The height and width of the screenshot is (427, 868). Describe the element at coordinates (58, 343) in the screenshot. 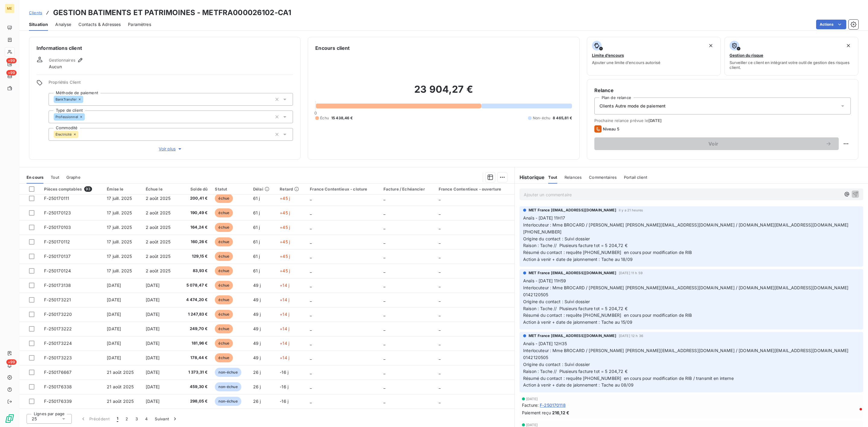

I see `span: F-250173224` at that location.